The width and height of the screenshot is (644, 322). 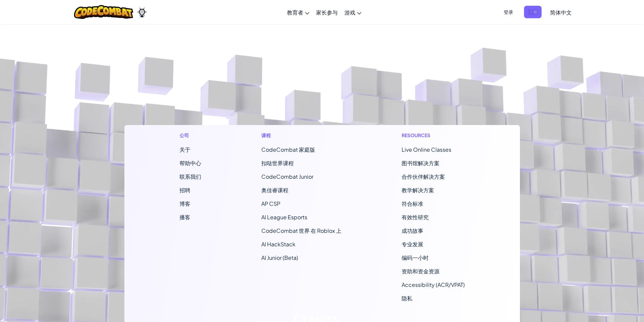 I want to click on span: 联系我们, so click(x=190, y=176).